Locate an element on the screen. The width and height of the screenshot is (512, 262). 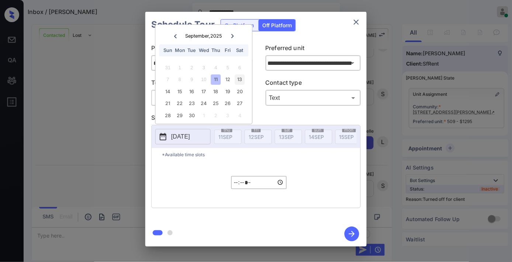
div: Off Platform is located at coordinates (277, 25).